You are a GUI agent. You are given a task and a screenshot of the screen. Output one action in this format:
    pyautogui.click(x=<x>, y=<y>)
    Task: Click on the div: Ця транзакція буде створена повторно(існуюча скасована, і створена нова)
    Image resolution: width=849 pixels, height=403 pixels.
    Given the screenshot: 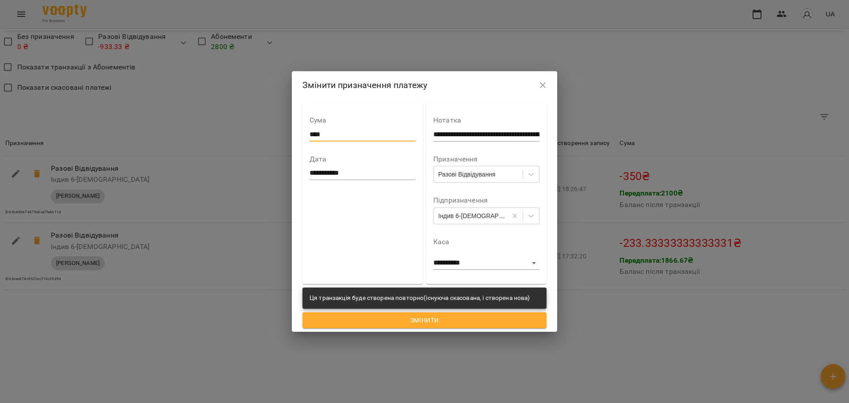 What is the action you would take?
    pyautogui.click(x=420, y=298)
    